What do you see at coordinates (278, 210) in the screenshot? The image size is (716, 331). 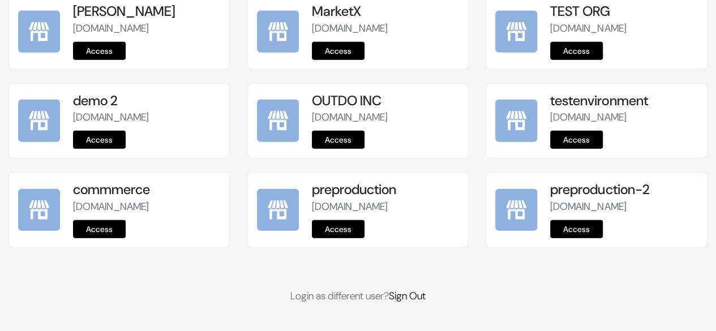 I see `img: preproduction` at bounding box center [278, 210].